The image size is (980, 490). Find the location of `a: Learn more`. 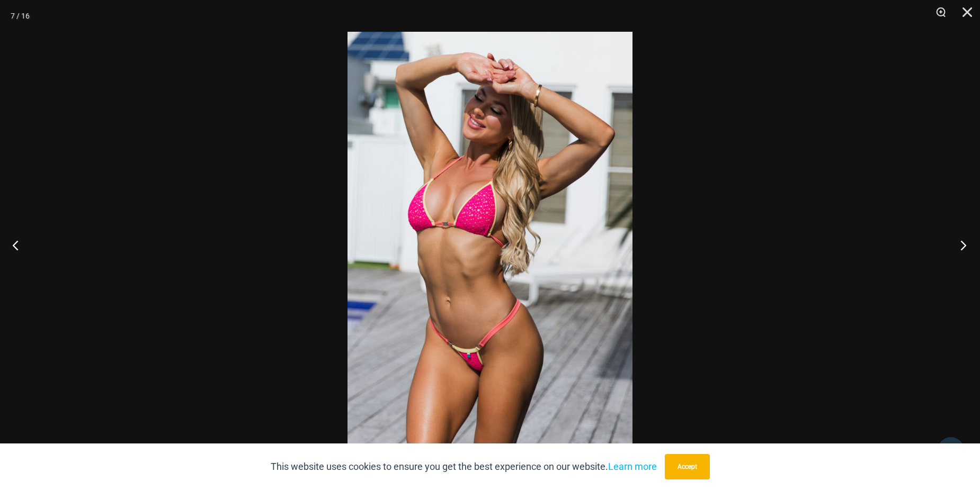

a: Learn more is located at coordinates (632, 467).